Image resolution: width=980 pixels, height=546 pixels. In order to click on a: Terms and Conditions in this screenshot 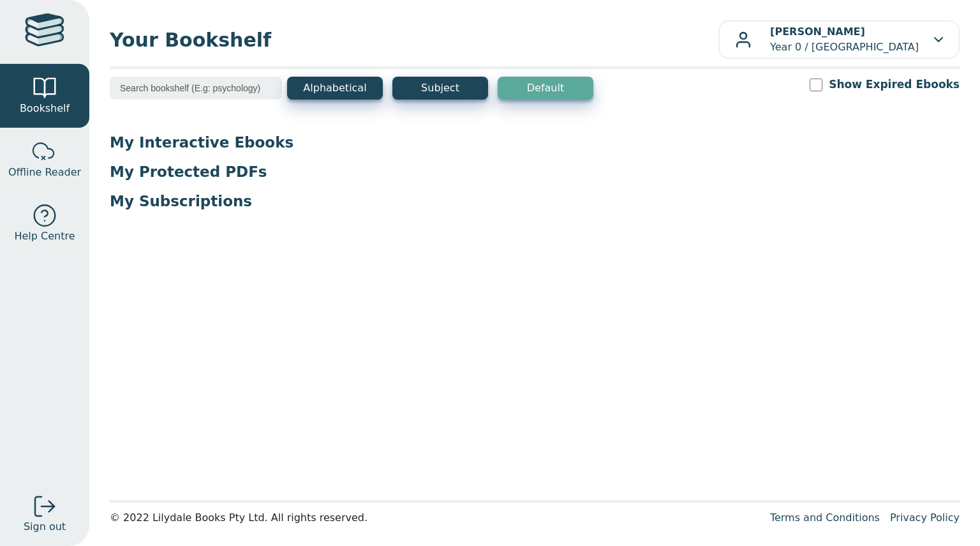, I will do `click(825, 516)`.